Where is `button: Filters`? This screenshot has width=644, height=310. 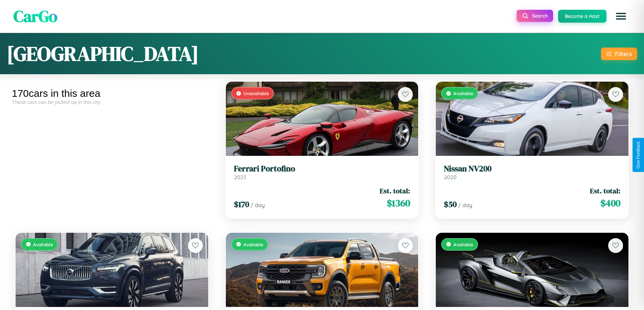 button: Filters is located at coordinates (619, 54).